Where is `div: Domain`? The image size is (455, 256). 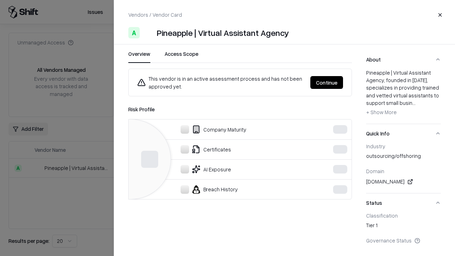
div: Domain is located at coordinates (404, 171).